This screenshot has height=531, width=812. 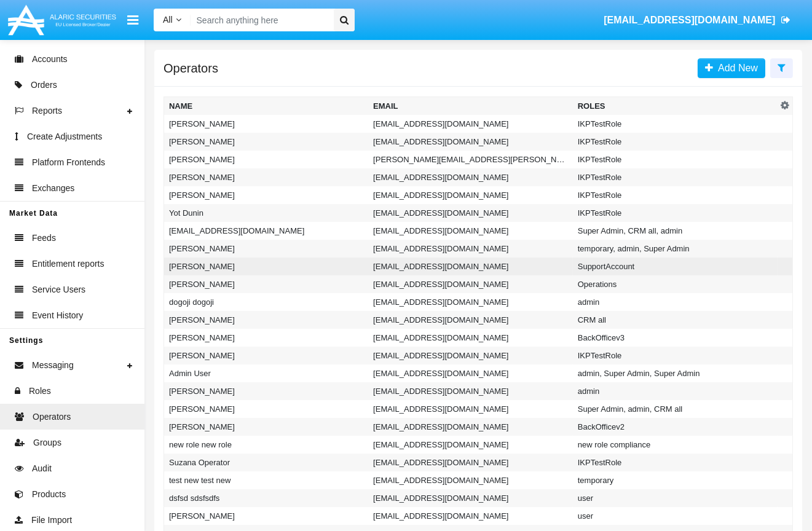 What do you see at coordinates (675, 409) in the screenshot?
I see `td: Super Admin, admin, CRM all` at bounding box center [675, 409].